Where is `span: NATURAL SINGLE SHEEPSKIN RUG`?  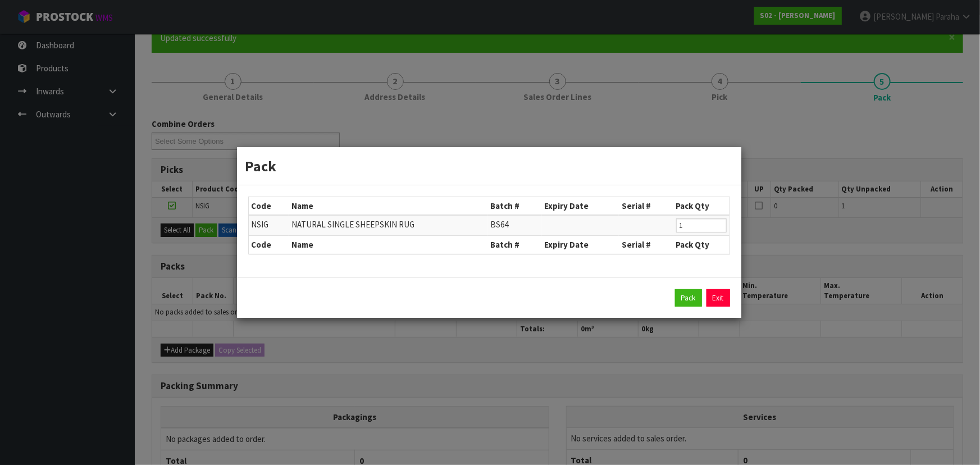
span: NATURAL SINGLE SHEEPSKIN RUG is located at coordinates (353, 224).